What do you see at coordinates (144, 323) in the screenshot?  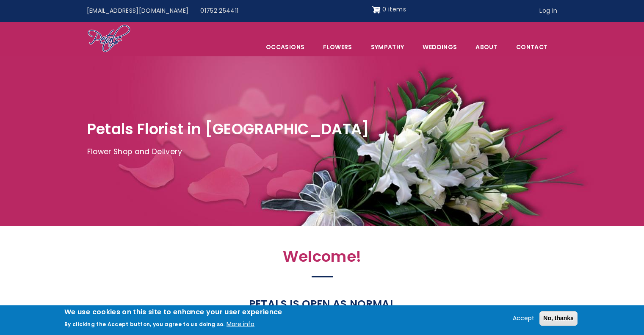 I see `p: By clicking the Accept button, you agree to us doing so.` at bounding box center [144, 323].